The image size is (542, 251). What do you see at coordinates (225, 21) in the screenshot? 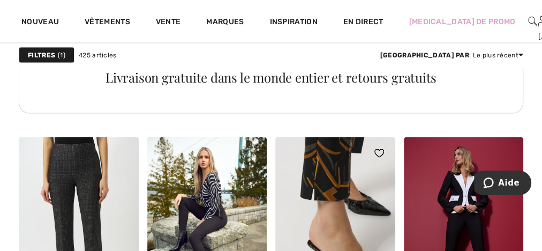
I see `font: Marques` at bounding box center [225, 21].